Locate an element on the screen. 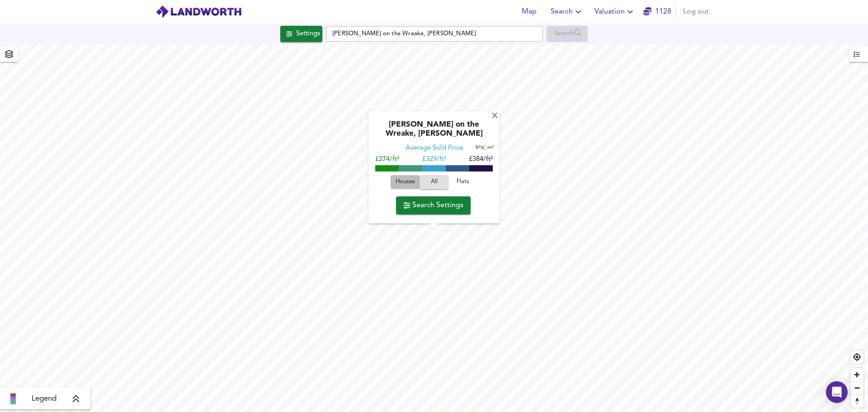 The image size is (868, 412). span: Log out is located at coordinates (696, 12).